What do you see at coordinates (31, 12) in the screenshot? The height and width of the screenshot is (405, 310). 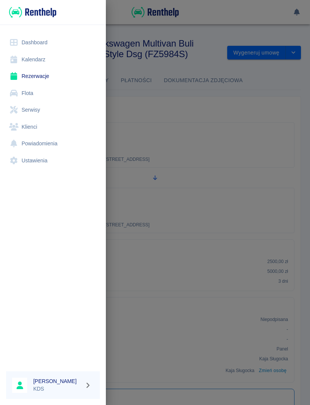 I see `a: Renthelp logo` at bounding box center [31, 12].